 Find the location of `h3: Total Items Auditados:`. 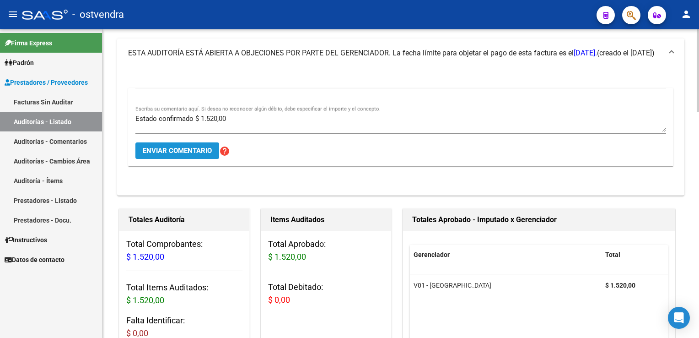

h3: Total Items Auditados: is located at coordinates (184, 294).